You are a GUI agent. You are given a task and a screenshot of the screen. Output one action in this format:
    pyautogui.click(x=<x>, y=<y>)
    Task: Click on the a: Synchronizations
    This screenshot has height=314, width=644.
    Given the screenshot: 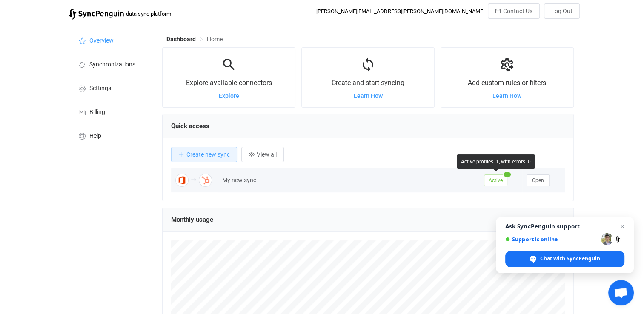 What is the action you would take?
    pyautogui.click(x=111, y=64)
    